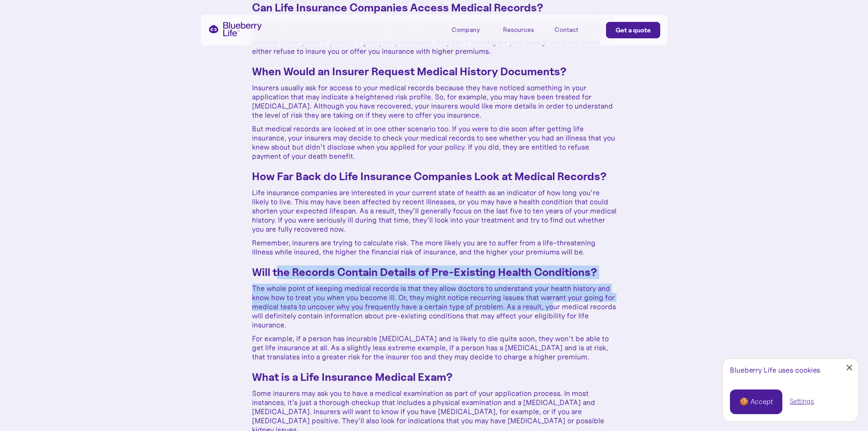  What do you see at coordinates (757, 402) in the screenshot?
I see `div: 🍪 Accept` at bounding box center [757, 402].